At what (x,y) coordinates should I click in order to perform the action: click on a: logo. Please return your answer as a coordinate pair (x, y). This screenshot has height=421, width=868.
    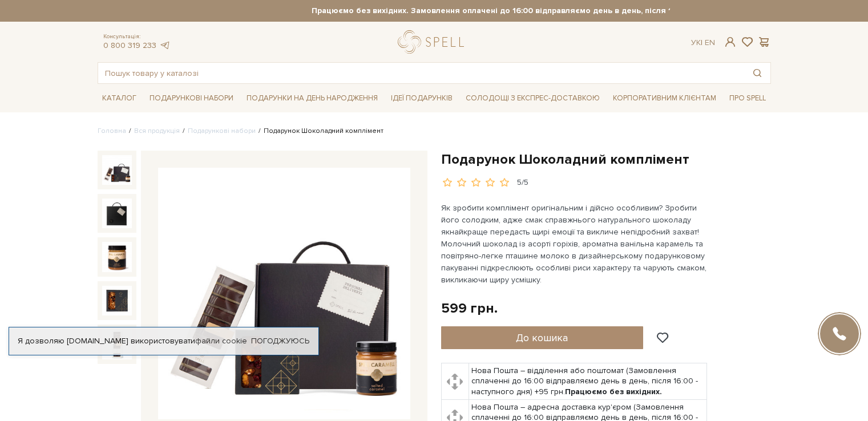
    Looking at the image, I should click on (433, 42).